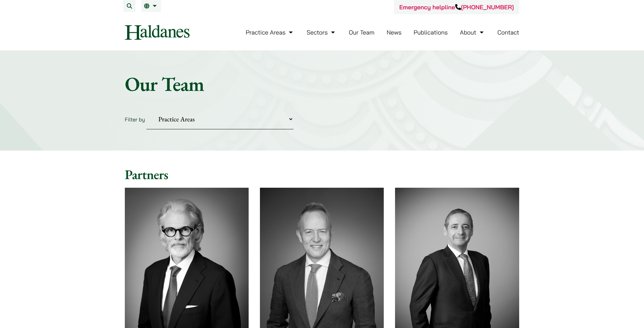  I want to click on a: Practice Areas, so click(270, 32).